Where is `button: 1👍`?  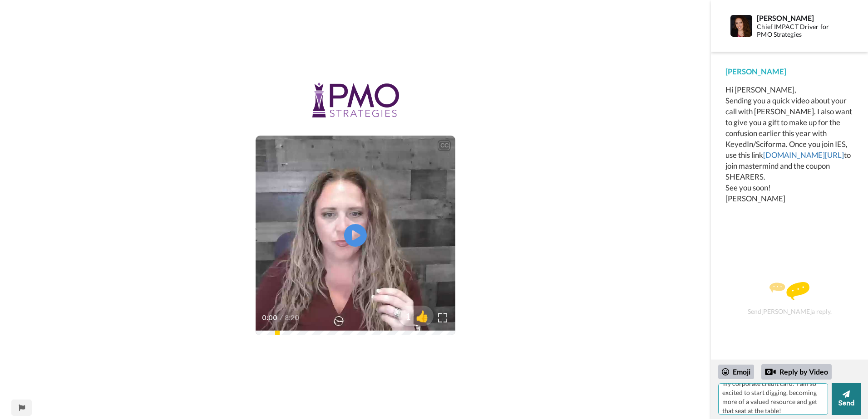
button: 1👍 is located at coordinates (416, 316).